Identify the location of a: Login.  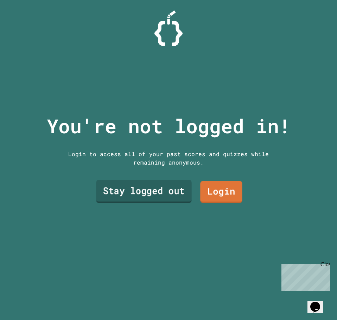
(221, 192).